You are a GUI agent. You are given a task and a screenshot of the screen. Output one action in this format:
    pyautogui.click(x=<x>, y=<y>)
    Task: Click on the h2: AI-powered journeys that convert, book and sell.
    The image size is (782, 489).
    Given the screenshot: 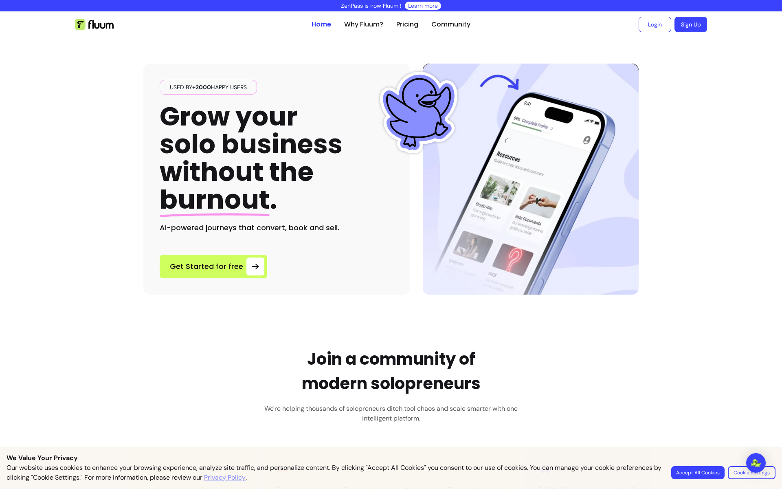 What is the action you would take?
    pyautogui.click(x=277, y=228)
    